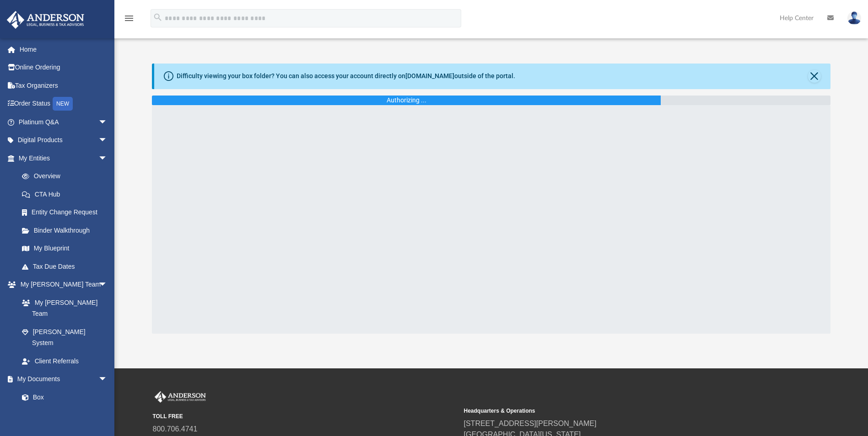 The height and width of the screenshot is (436, 868). I want to click on a: CTA Hub, so click(67, 194).